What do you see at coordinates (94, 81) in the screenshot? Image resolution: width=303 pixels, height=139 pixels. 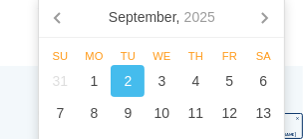 I see `div: 1` at bounding box center [94, 81].